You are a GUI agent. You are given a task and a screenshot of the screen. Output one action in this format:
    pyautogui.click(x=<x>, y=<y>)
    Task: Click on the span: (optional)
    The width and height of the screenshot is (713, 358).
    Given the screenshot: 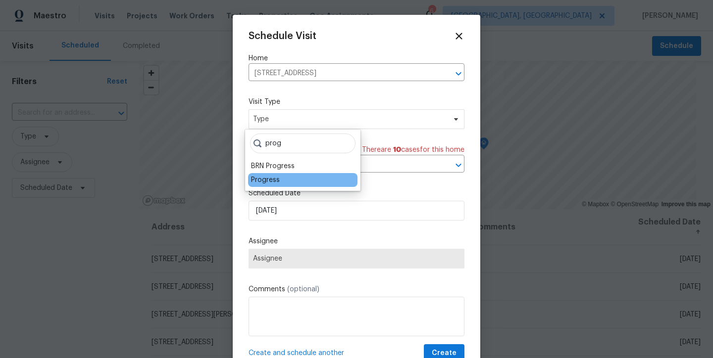 What is the action you would take?
    pyautogui.click(x=303, y=289)
    